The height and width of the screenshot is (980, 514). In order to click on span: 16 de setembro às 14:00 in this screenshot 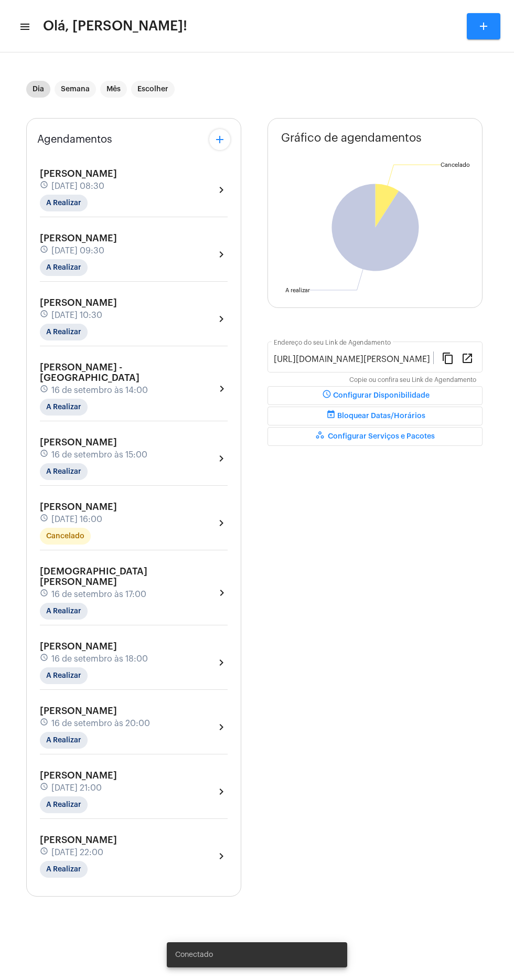, I will do `click(100, 390)`.